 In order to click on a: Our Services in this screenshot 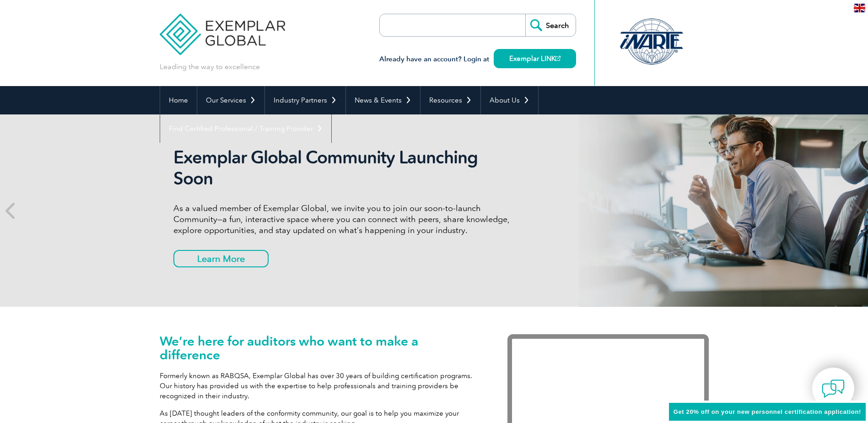, I will do `click(231, 100)`.